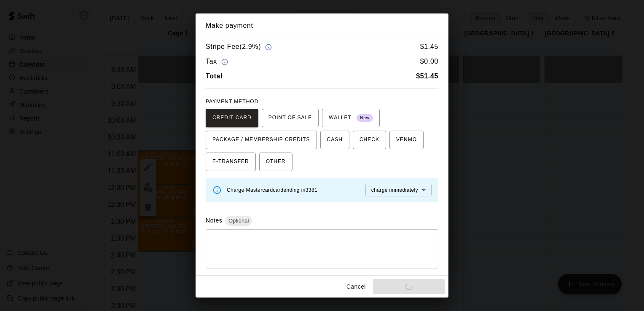  Describe the element at coordinates (364, 118) in the screenshot. I see `span: New` at that location.